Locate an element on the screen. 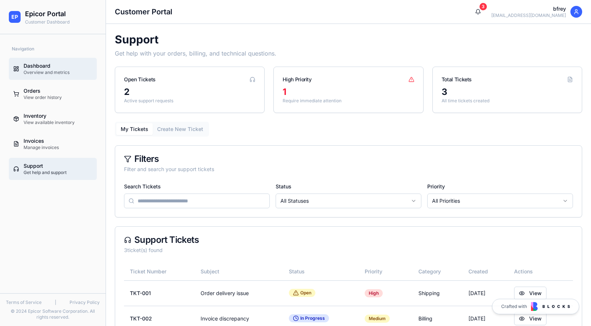 This screenshot has height=326, width=591. a: InvoicesManage invoices is located at coordinates (53, 144).